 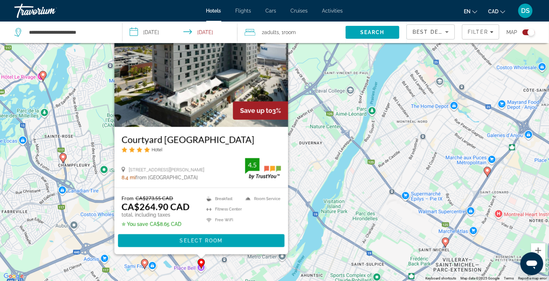 What do you see at coordinates (22, 44) in the screenshot?
I see `img: tab_domain_overview_orange.svg` at bounding box center [22, 44].